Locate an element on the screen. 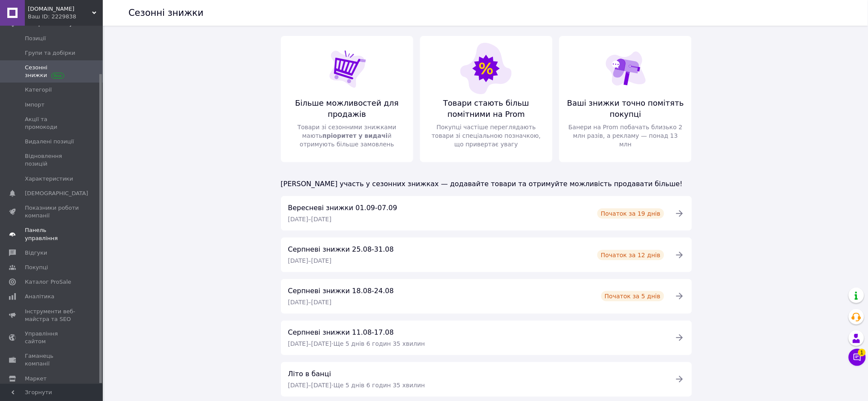 The width and height of the screenshot is (868, 401). span: Більше можливостей для продажів is located at coordinates (347, 108).